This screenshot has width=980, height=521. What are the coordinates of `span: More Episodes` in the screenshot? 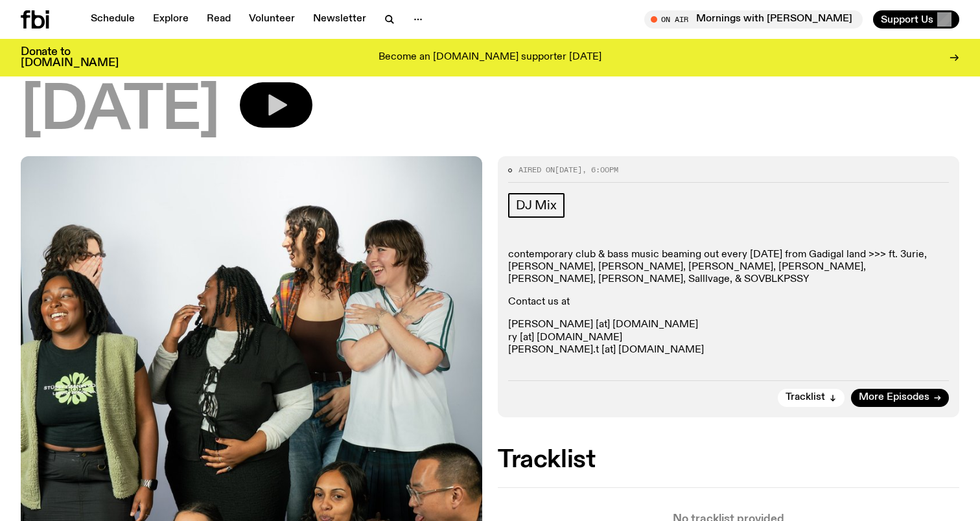 It's located at (894, 397).